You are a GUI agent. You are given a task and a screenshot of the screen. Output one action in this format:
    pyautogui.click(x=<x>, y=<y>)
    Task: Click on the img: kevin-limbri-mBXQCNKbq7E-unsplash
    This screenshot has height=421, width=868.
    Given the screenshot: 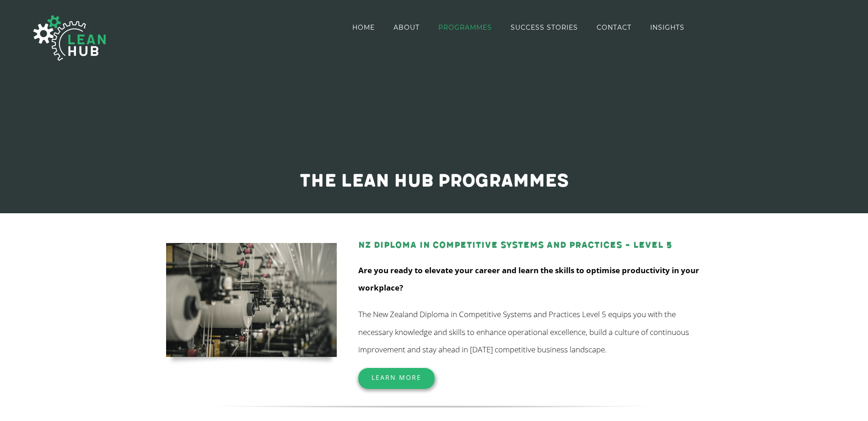 What is the action you would take?
    pyautogui.click(x=251, y=300)
    